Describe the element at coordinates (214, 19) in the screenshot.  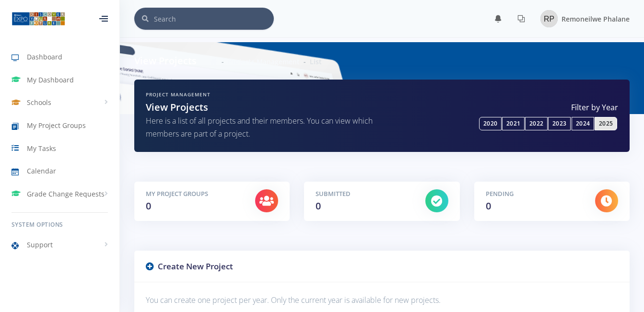
I see `input: Search` at that location.